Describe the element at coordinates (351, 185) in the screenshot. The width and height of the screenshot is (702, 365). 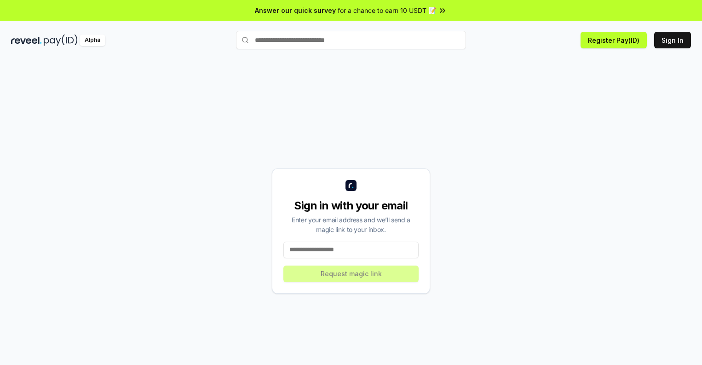
I see `img: logo_small` at that location.